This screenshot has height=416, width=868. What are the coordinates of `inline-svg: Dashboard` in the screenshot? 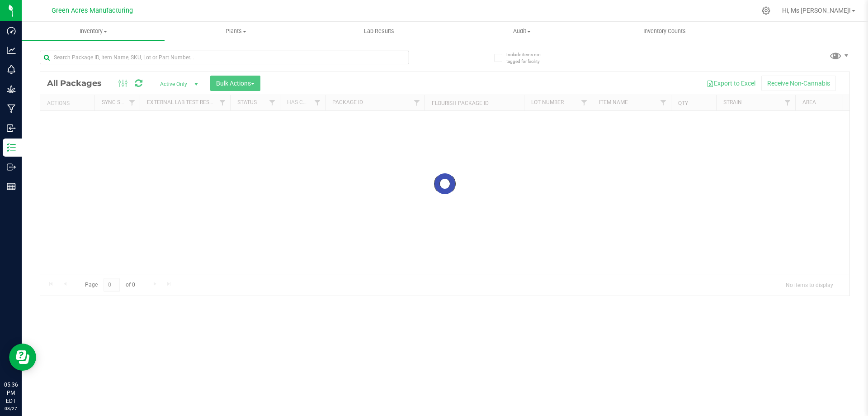 It's located at (11, 31).